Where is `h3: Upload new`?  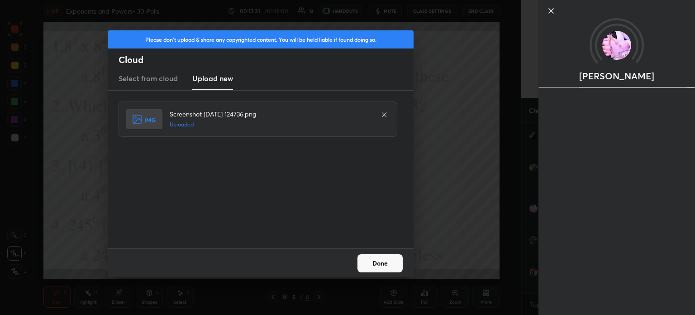 h3: Upload new is located at coordinates (213, 78).